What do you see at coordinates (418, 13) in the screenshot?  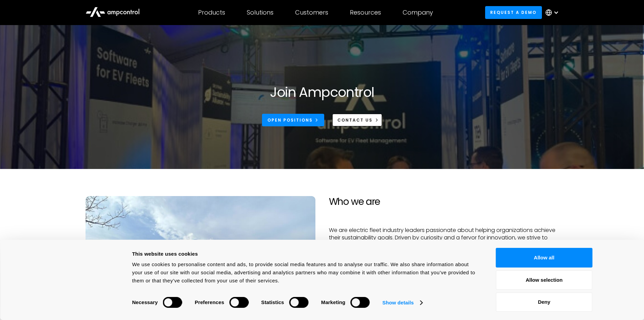 I see `div: Company` at bounding box center [418, 13].